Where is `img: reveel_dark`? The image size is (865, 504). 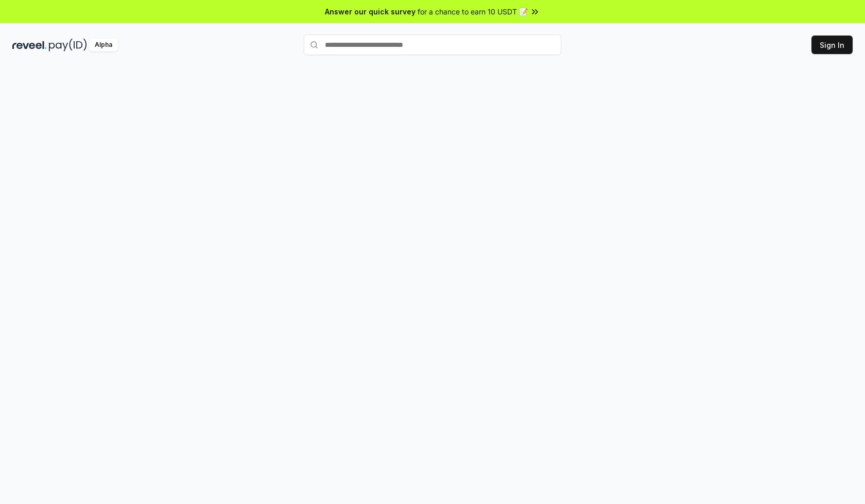
img: reveel_dark is located at coordinates (29, 44).